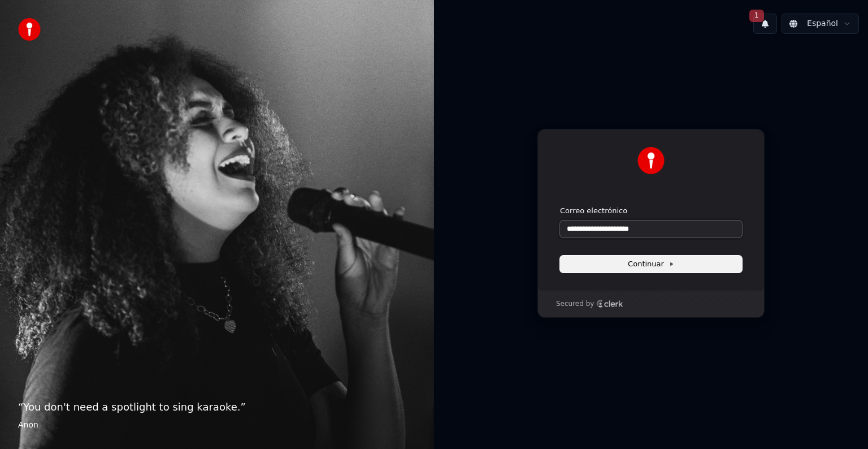 Image resolution: width=868 pixels, height=449 pixels. I want to click on span: Continuar, so click(651, 264).